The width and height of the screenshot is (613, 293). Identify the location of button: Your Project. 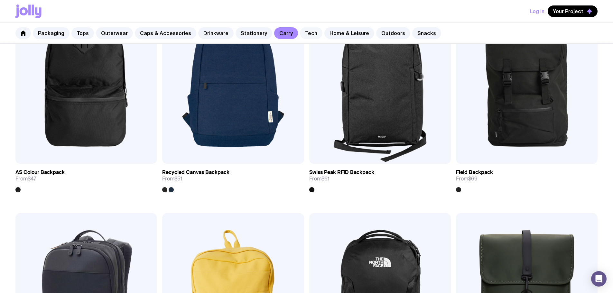
(572, 11).